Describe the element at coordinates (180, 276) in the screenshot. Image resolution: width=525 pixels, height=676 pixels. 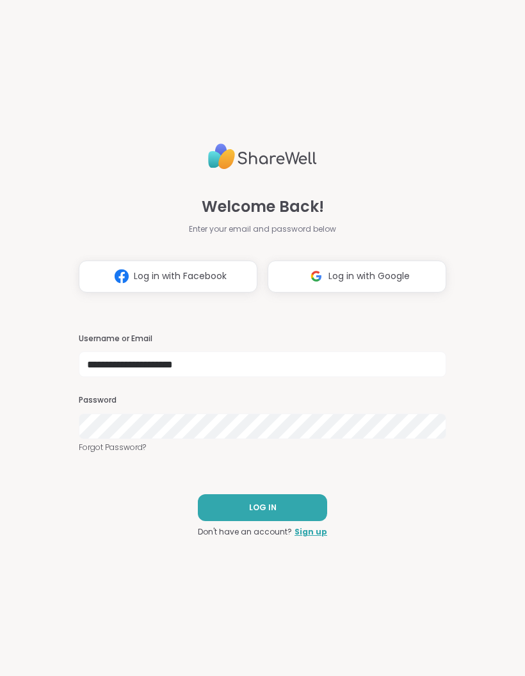
I see `span: Log in with Facebook` at that location.